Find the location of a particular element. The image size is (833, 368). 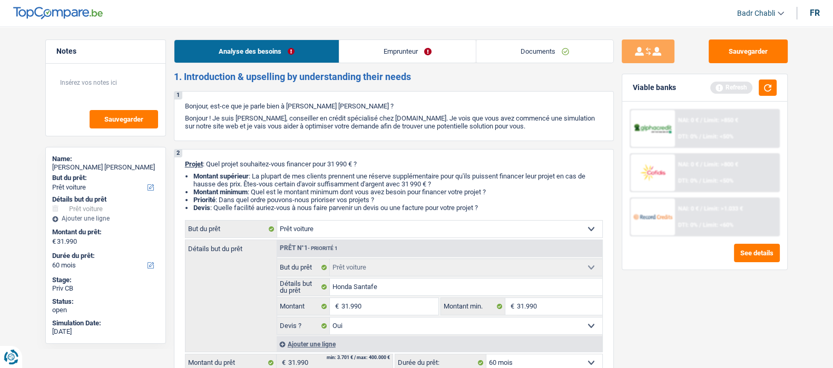

div: fr is located at coordinates (815, 13).